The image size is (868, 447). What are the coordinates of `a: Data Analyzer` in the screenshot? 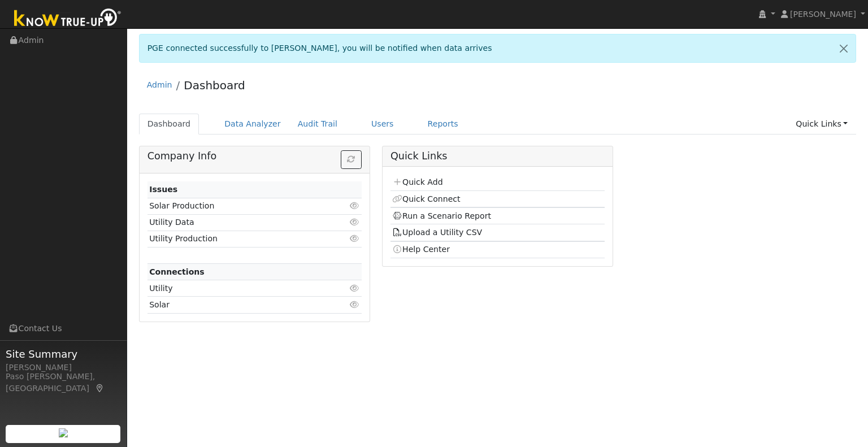 It's located at (253, 124).